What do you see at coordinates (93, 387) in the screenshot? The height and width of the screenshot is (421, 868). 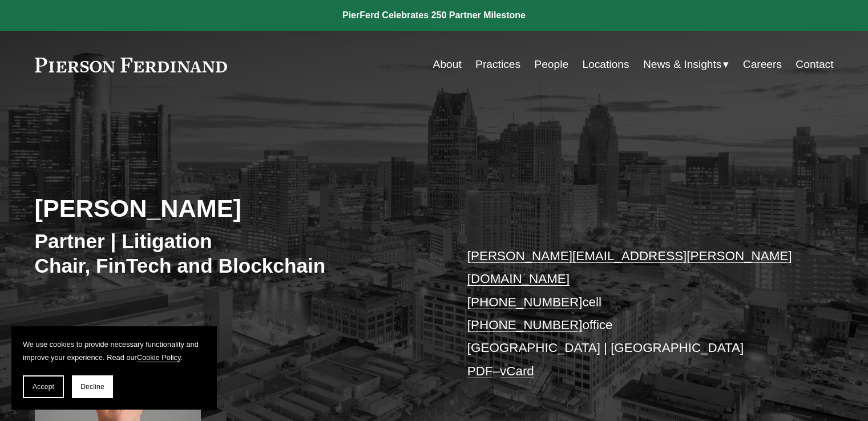 I see `button: Decline` at bounding box center [93, 387].